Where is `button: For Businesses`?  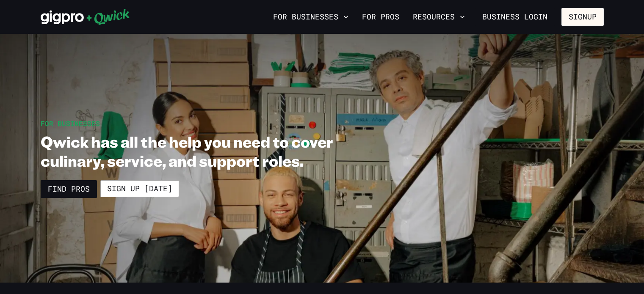 button: For Businesses is located at coordinates (311, 17).